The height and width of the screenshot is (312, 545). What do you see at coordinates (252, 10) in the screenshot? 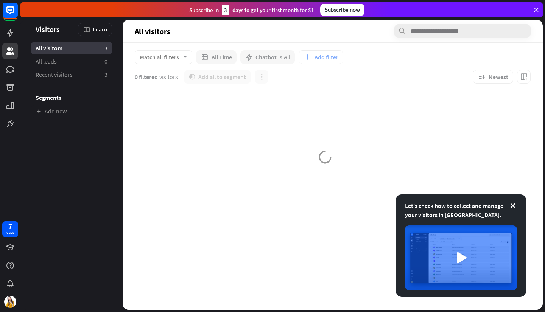
I see `div: Subscribe in days to get your first month for $1` at bounding box center [252, 10].